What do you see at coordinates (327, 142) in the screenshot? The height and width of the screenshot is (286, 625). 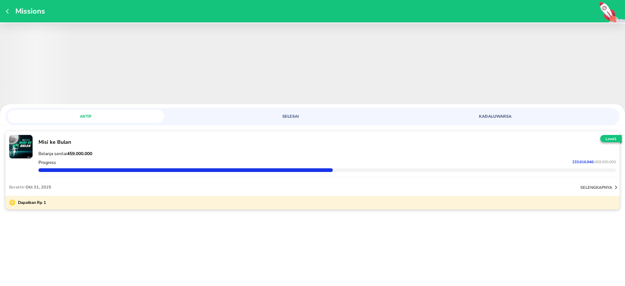 I see `p: Misi ke Bulan` at bounding box center [327, 142].